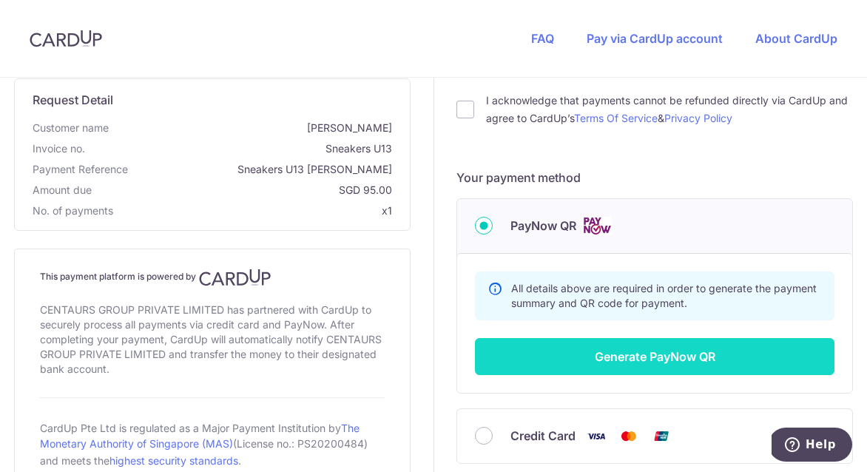 The image size is (867, 472). What do you see at coordinates (542, 38) in the screenshot?
I see `a: FAQ` at bounding box center [542, 38].